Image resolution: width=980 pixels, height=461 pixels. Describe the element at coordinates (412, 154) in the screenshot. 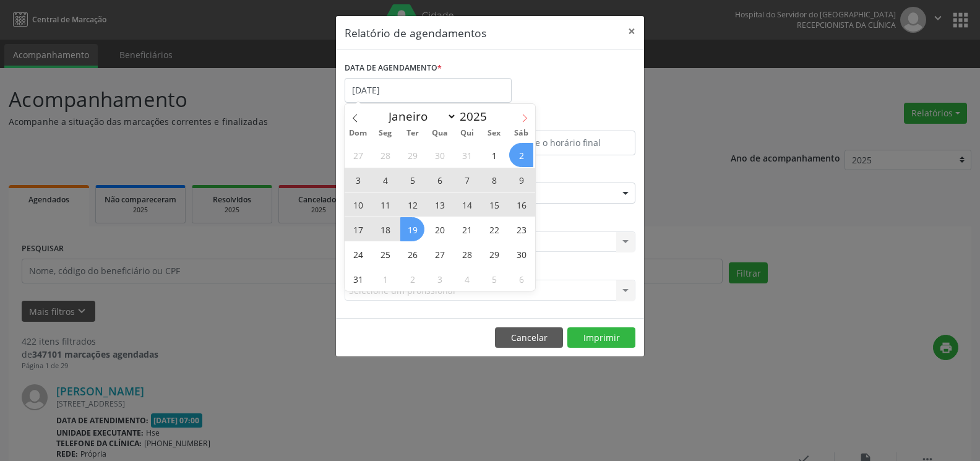

I see `span: Julho 29, 2025` at that location.